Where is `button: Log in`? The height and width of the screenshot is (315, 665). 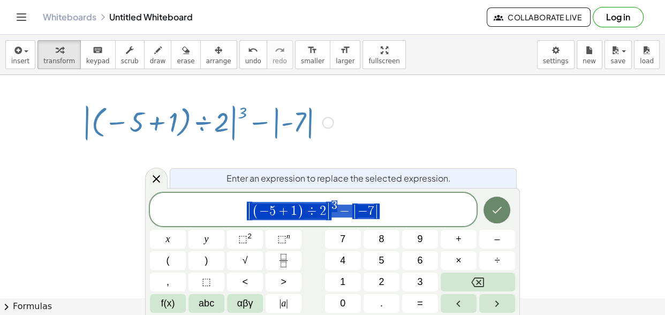 button: Log in is located at coordinates (618, 17).